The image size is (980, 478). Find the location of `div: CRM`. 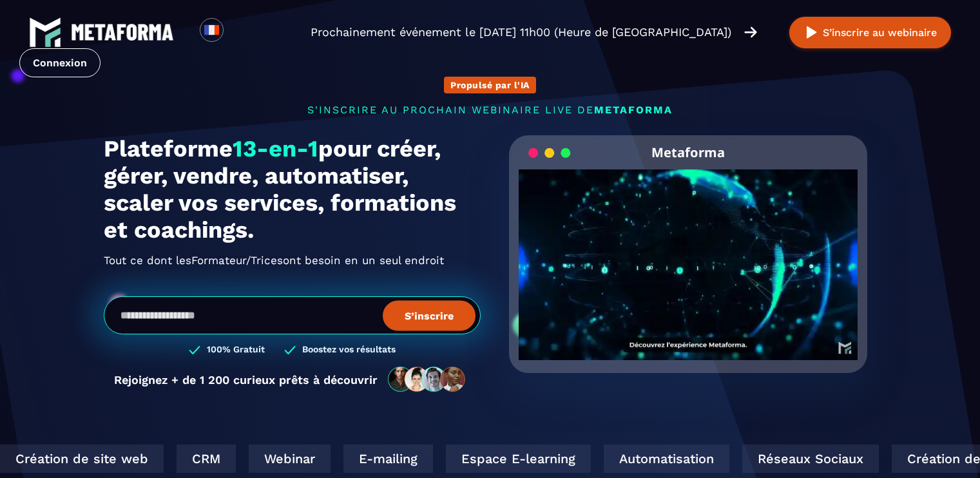

div: CRM is located at coordinates (205, 459).